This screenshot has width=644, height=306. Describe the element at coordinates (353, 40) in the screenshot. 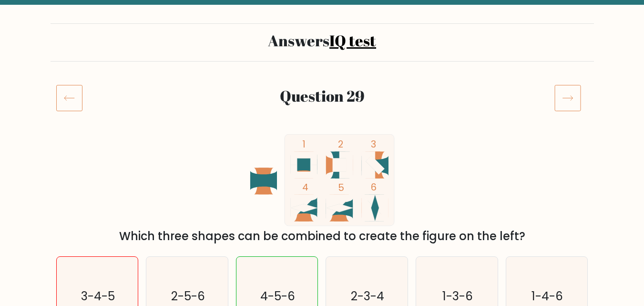

I see `a: IQ test` at that location.